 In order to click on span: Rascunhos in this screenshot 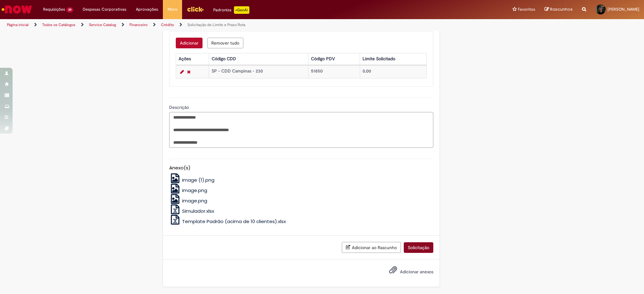, I will do `click(561, 9)`.